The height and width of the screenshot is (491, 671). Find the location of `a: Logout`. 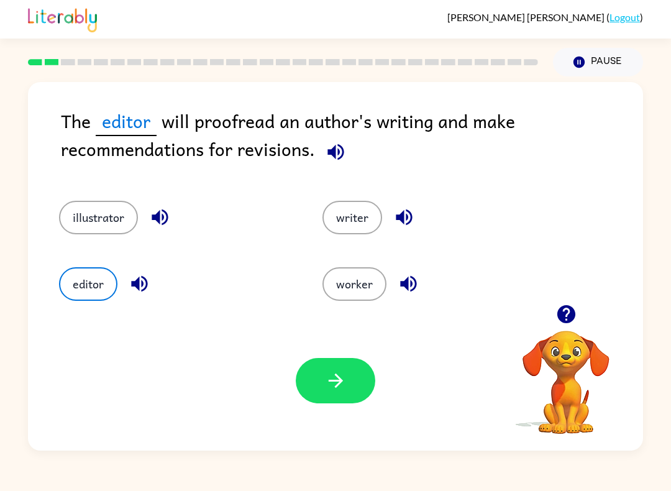

a: Logout is located at coordinates (624, 17).